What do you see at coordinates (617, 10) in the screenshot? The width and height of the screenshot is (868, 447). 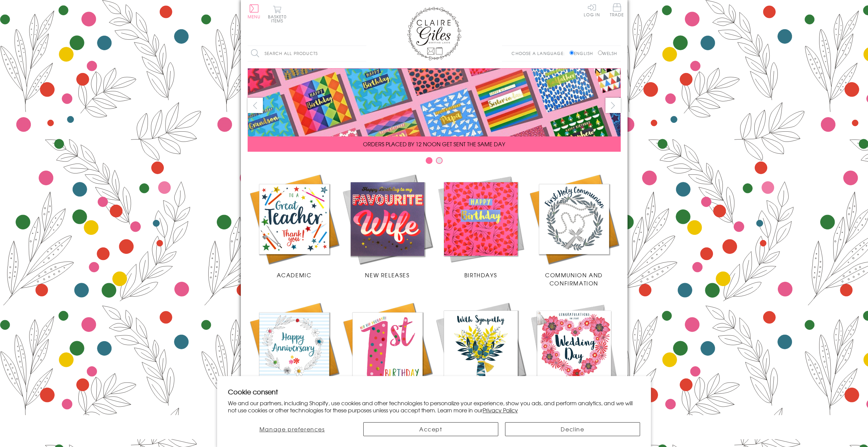 I see `a: Trade` at bounding box center [617, 10].